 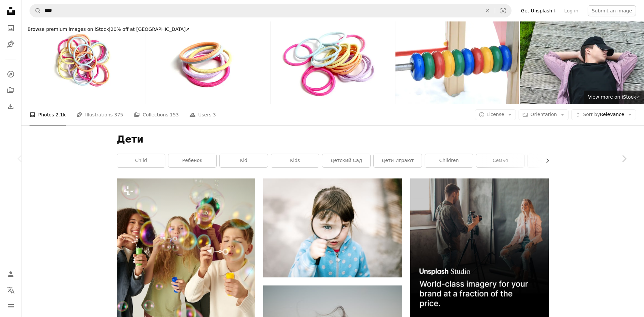 I want to click on button: Menu, so click(x=11, y=306).